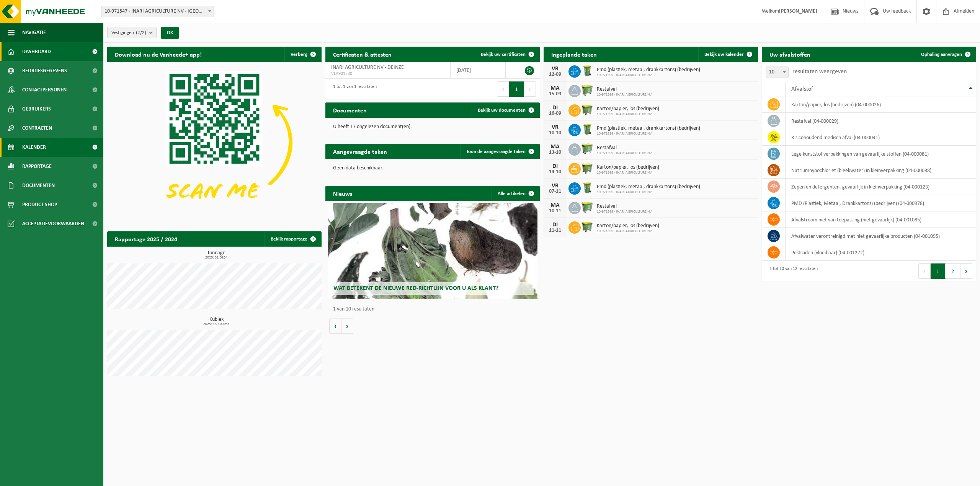  I want to click on span: Bekijk uw documenten, so click(501, 110).